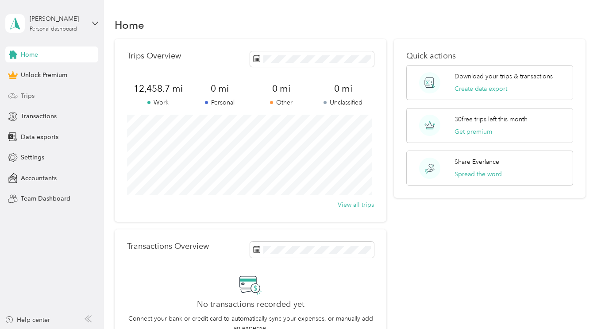 The width and height of the screenshot is (601, 329). What do you see at coordinates (53, 29) in the screenshot?
I see `div: Personal dashboard` at bounding box center [53, 29].